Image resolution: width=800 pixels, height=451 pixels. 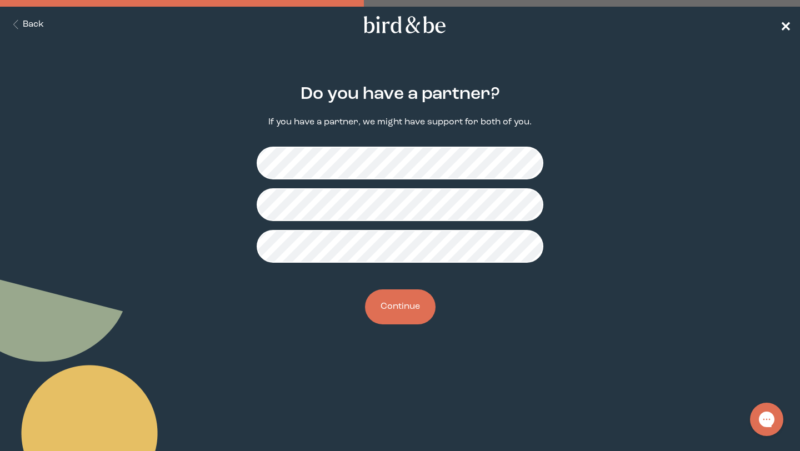 What do you see at coordinates (400, 307) in the screenshot?
I see `button: Continue` at bounding box center [400, 307].